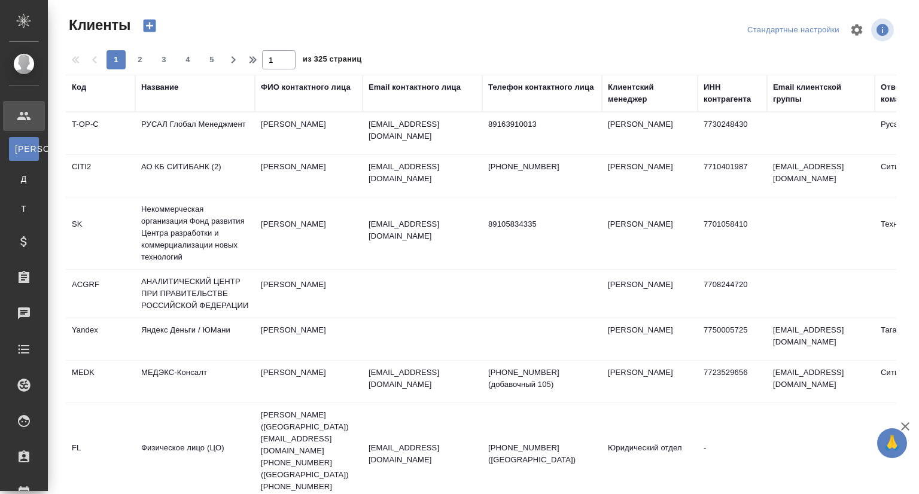  What do you see at coordinates (24, 179) in the screenshot?
I see `a: Д` at bounding box center [24, 179].